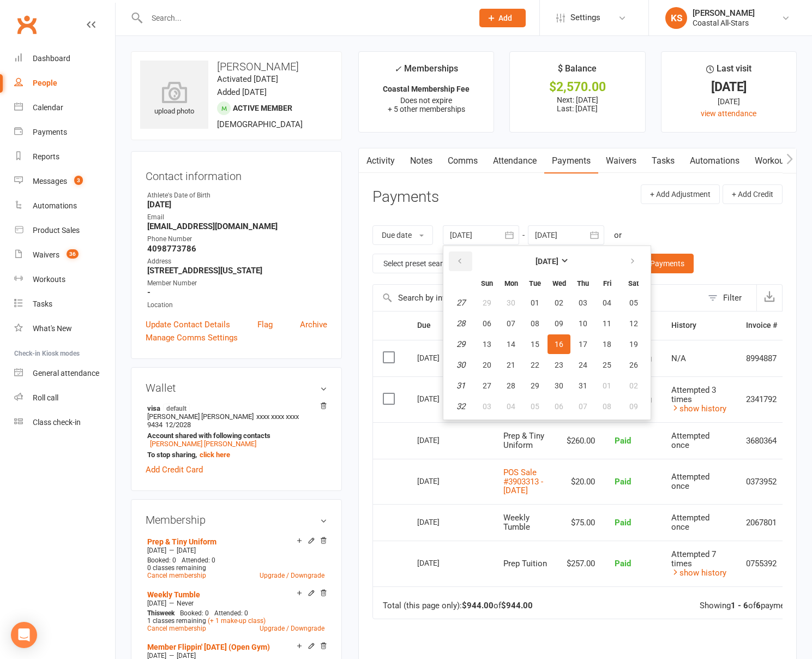  Describe the element at coordinates (487, 344) in the screenshot. I see `button: 13` at that location.